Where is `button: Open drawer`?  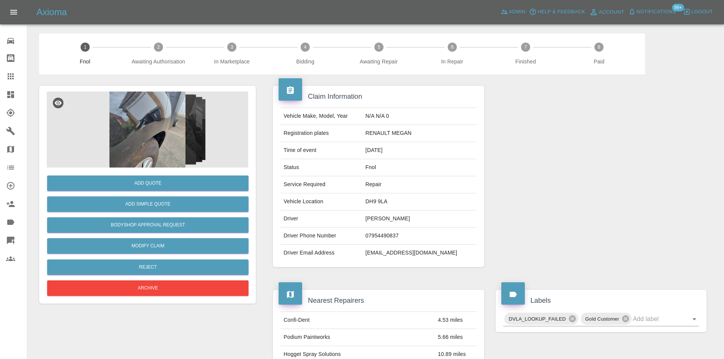
button: Open drawer is located at coordinates (14, 12).